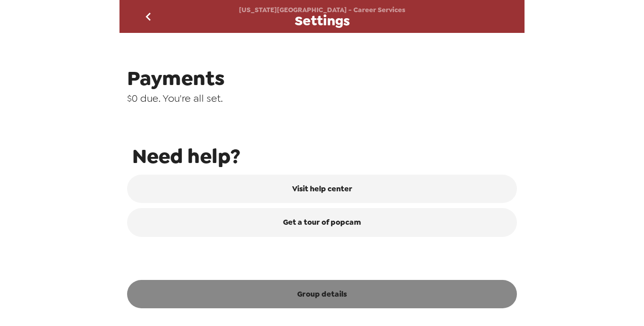  I want to click on a: Visit help center, so click(322, 189).